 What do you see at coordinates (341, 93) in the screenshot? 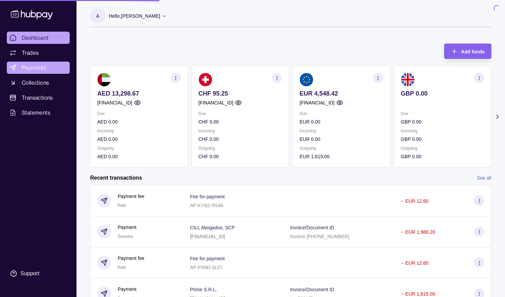
I see `p: EUR 4,548.42` at bounding box center [341, 93].